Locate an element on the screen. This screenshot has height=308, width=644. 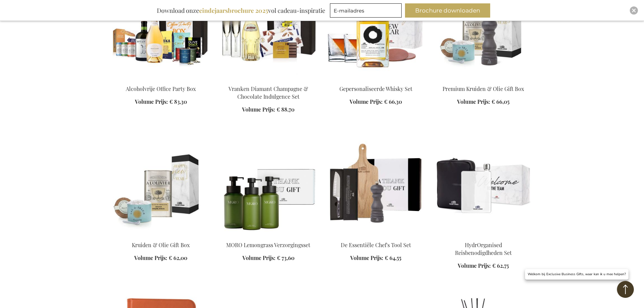
a: HydrOrganised Reisbenodigdheden Set is located at coordinates (483, 248).